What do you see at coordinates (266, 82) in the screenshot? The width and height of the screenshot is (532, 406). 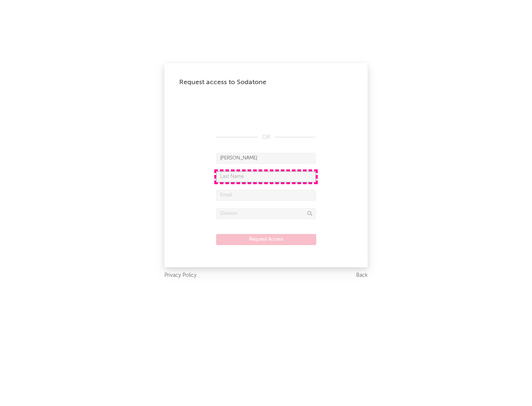 I see `div: Request access to Sodatone` at bounding box center [266, 82].